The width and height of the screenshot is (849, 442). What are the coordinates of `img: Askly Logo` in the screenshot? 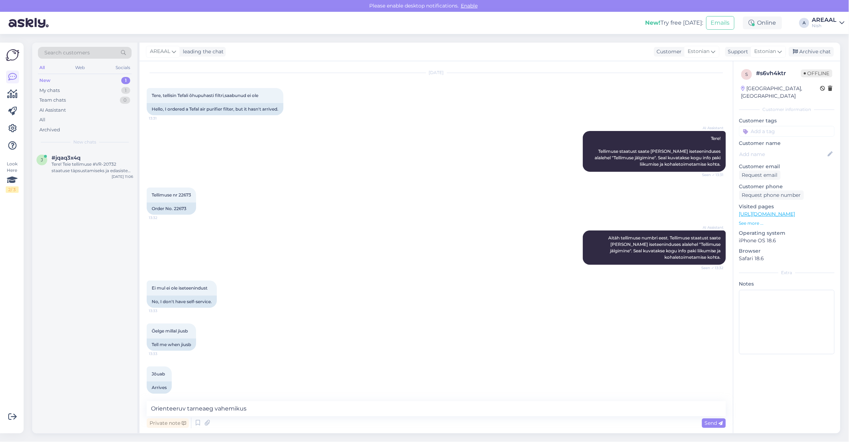 It's located at (13, 55).